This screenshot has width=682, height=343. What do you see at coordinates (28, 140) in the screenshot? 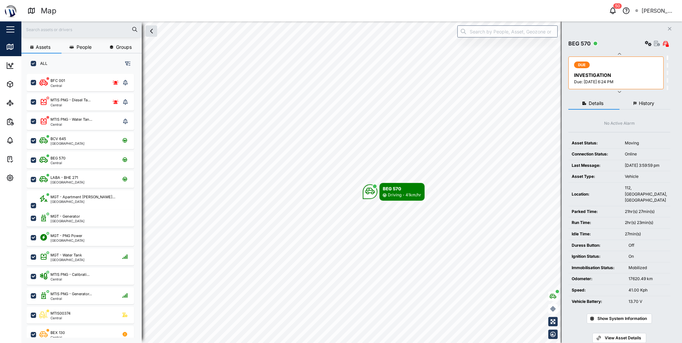
I see `div: Alarms` at bounding box center [28, 140].